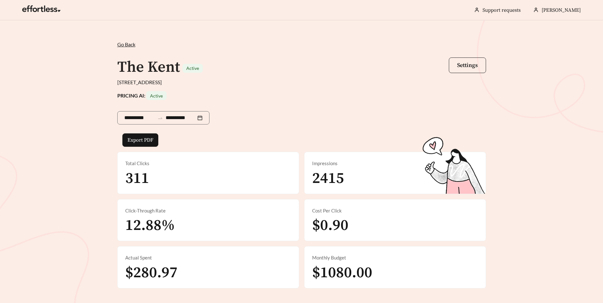 The width and height of the screenshot is (603, 303). What do you see at coordinates (467, 65) in the screenshot?
I see `button: Settings` at bounding box center [467, 65].